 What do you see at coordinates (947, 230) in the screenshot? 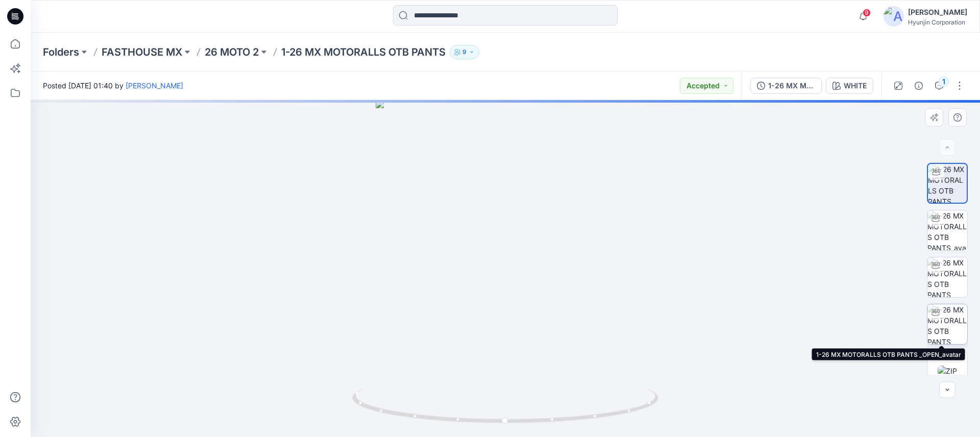
I see `img: 1-26 MX MOTORALLS OTB PANTS_avatar` at bounding box center [947, 230].